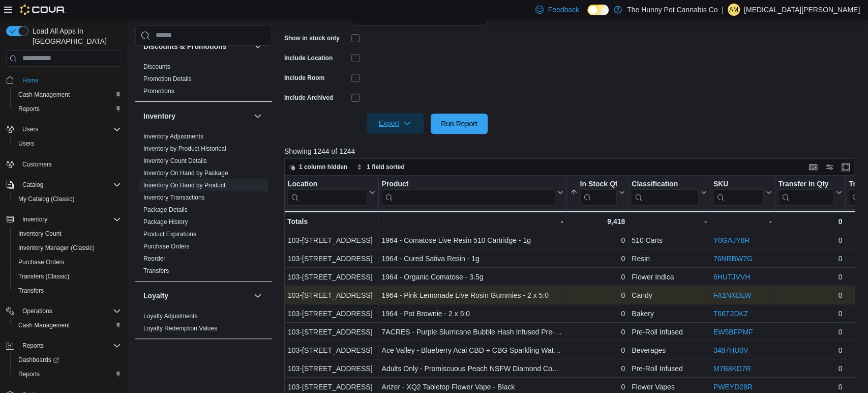 This screenshot has height=393, width=868. Describe the element at coordinates (472, 240) in the screenshot. I see `div: 1964 - Comatose Live Resin 510 Cartridge - 1g` at that location.